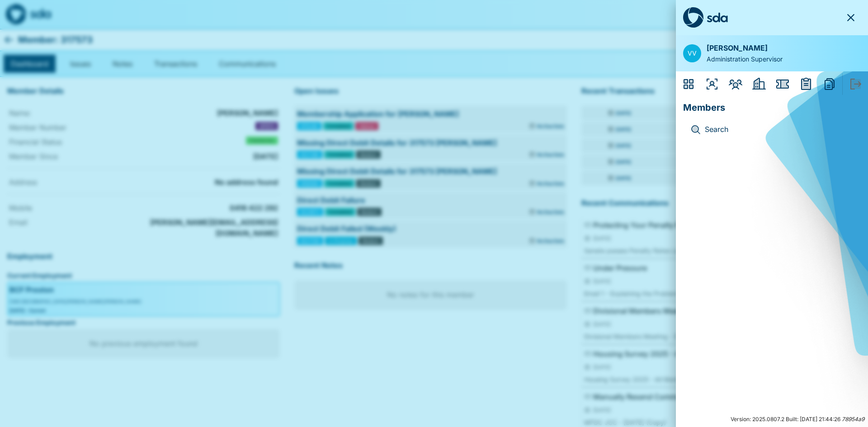  Describe the element at coordinates (853, 419) in the screenshot. I see `i: 78954a9` at that location.